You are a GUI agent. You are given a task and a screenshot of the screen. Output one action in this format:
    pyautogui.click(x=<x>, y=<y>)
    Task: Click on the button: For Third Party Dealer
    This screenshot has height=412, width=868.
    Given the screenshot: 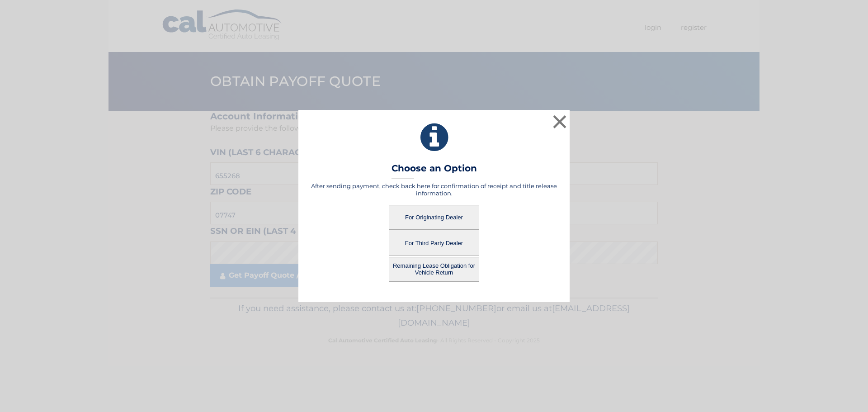 What is the action you would take?
    pyautogui.click(x=434, y=243)
    